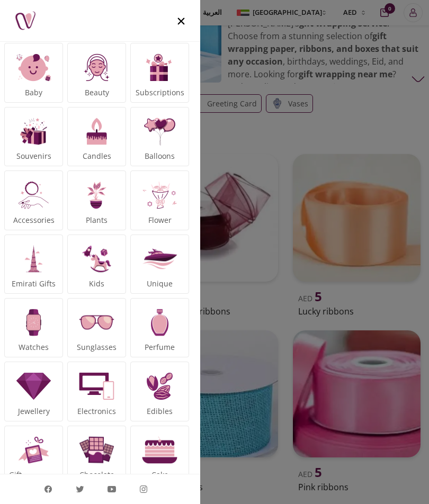 The image size is (429, 504). Describe the element at coordinates (160, 475) in the screenshot. I see `span: Cake` at that location.